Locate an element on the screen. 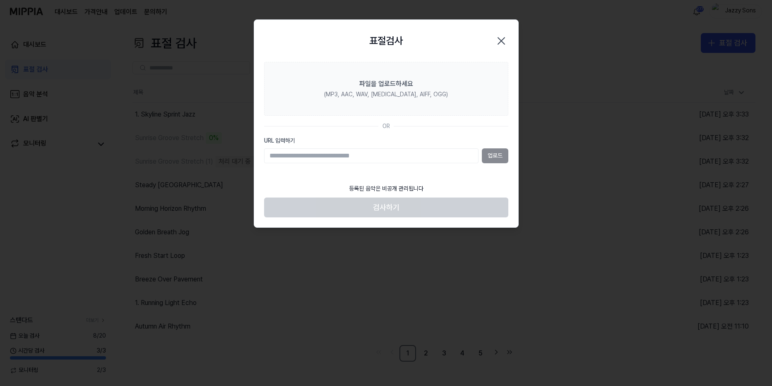  h2: 표절검사 is located at coordinates (386, 41).